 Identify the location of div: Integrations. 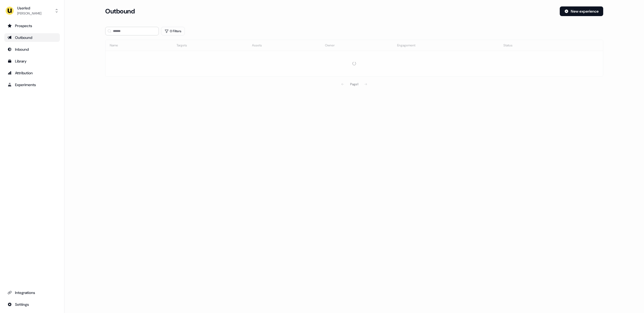
(32, 293).